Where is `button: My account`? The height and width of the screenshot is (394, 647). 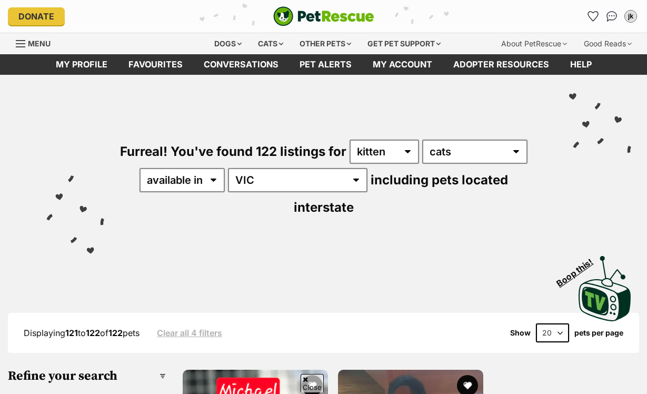 button: My account is located at coordinates (631, 16).